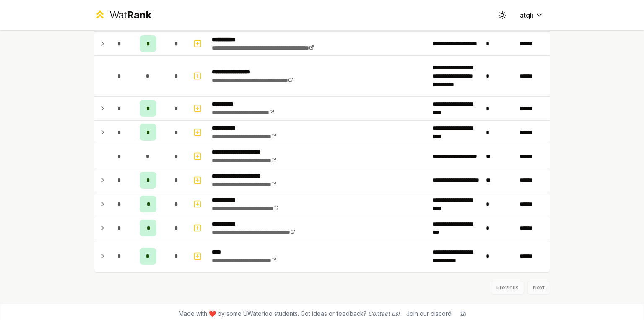  Describe the element at coordinates (289, 314) in the screenshot. I see `span: Made with ❤️ by some UWaterloo students. Got ideas or feedback?` at that location.